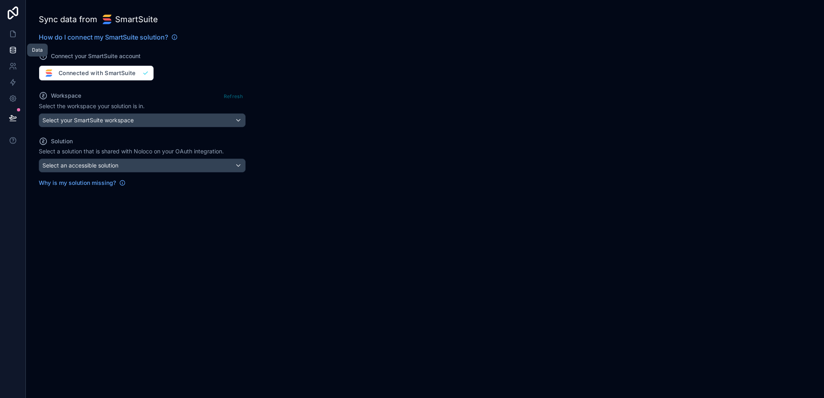 The width and height of the screenshot is (824, 398). What do you see at coordinates (80, 165) in the screenshot?
I see `span: Select an accessible solution` at bounding box center [80, 165].